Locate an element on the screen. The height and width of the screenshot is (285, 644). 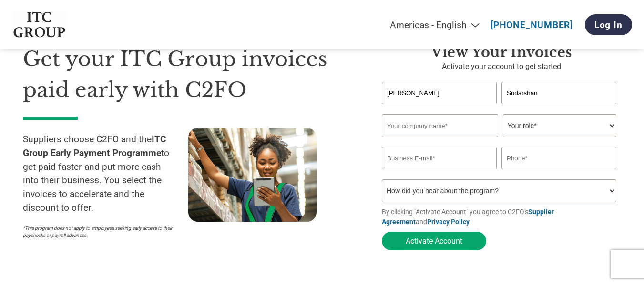
input: First Name* is located at coordinates (439, 93).